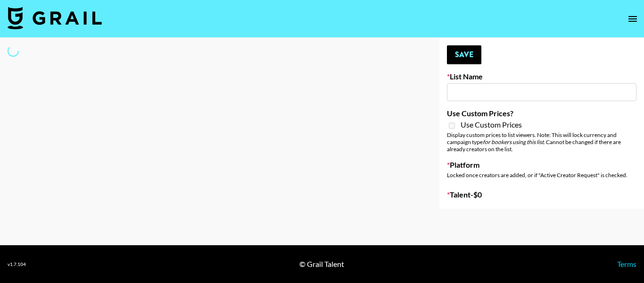 The width and height of the screenshot is (644, 283). I want to click on div: Locked once creators are added, or if "Active Creator Request" is checked., so click(542, 175).